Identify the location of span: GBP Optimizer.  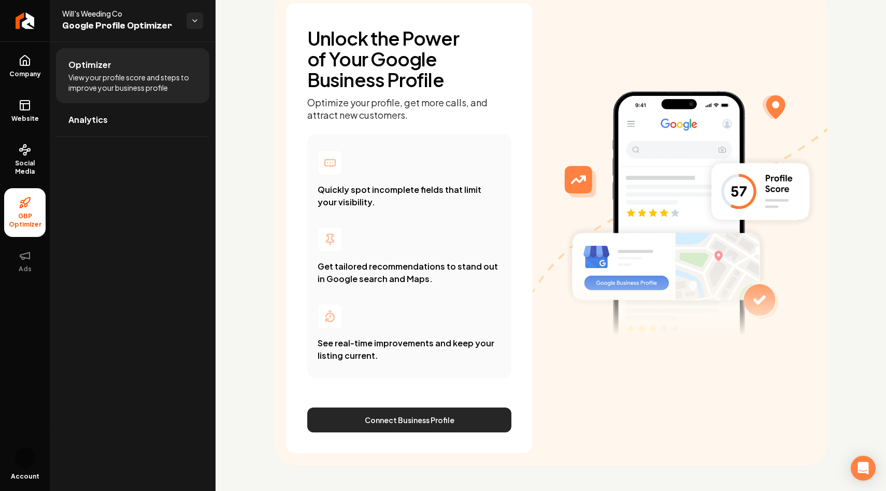
(25, 220).